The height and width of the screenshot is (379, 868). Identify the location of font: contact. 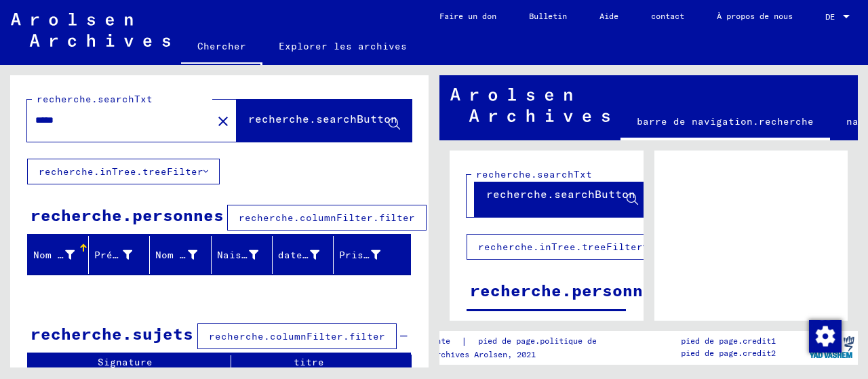
(668, 16).